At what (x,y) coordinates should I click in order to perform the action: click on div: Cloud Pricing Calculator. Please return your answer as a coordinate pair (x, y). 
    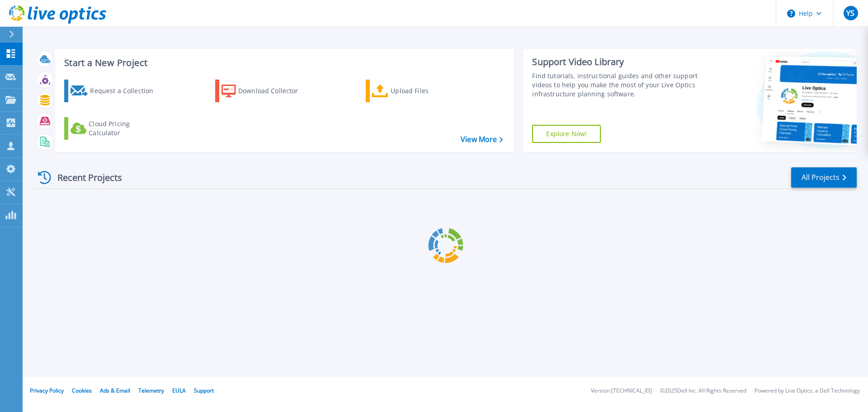
    Looking at the image, I should click on (125, 129).